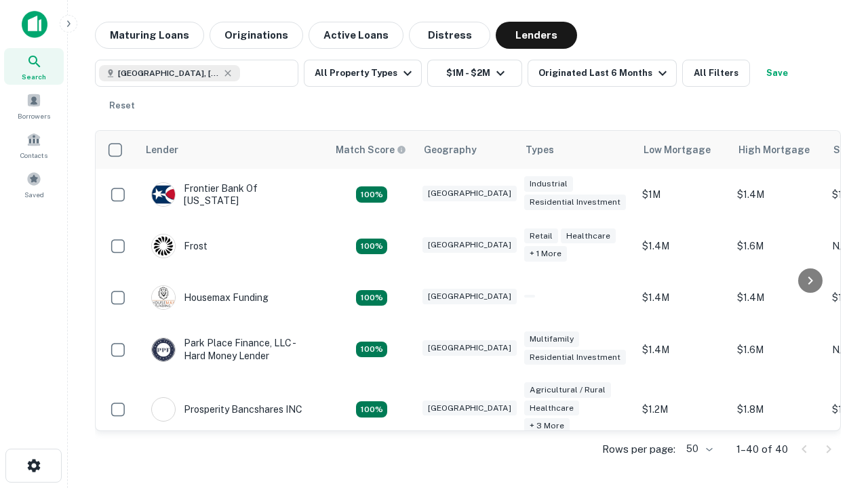 The image size is (868, 488). I want to click on div: Retail, so click(541, 236).